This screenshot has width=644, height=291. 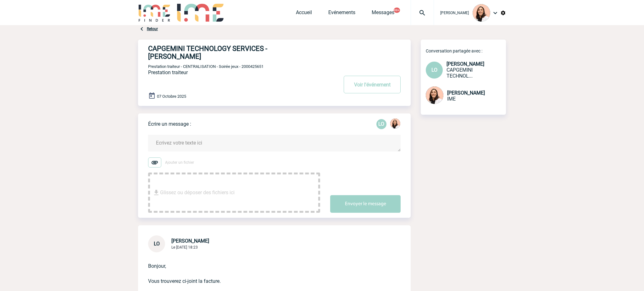 What do you see at coordinates (168, 72) in the screenshot?
I see `span: Prestation traiteur` at bounding box center [168, 72].